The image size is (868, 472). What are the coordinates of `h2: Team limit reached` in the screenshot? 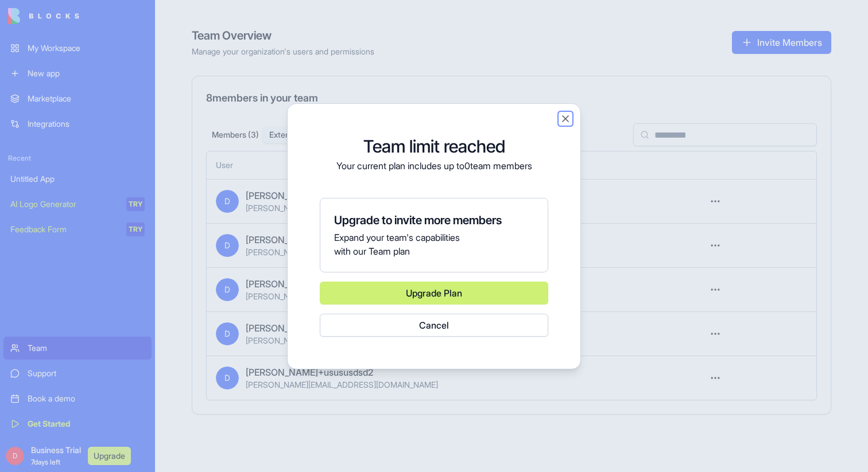 It's located at (434, 146).